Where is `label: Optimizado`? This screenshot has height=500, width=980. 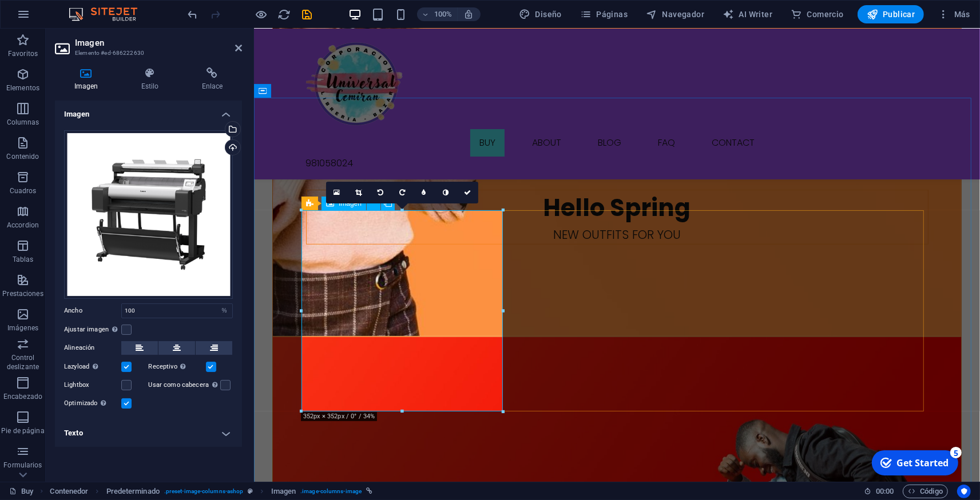
label: Optimizado is located at coordinates (92, 404).